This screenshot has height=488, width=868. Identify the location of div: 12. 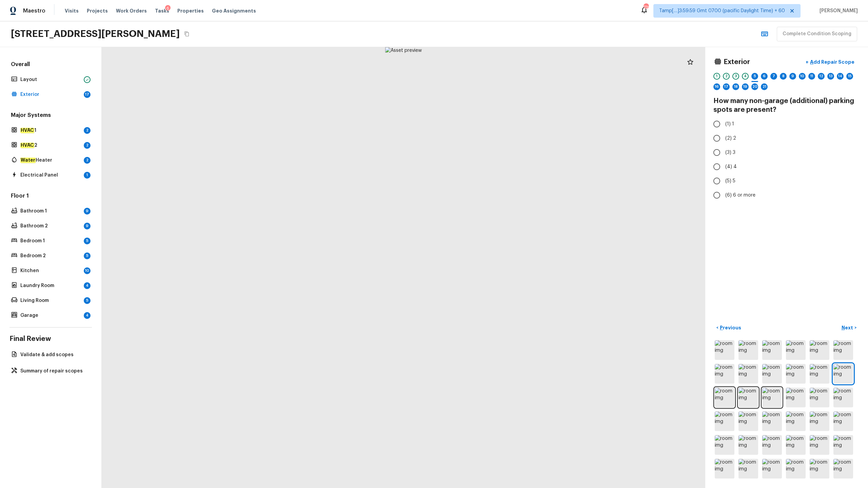
(821, 76).